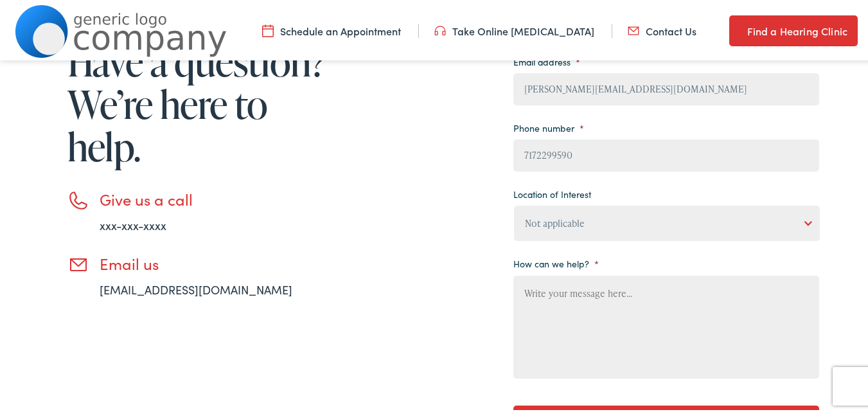 The width and height of the screenshot is (868, 412). Describe the element at coordinates (133, 222) in the screenshot. I see `a: xxx-xxx-xxxx` at that location.